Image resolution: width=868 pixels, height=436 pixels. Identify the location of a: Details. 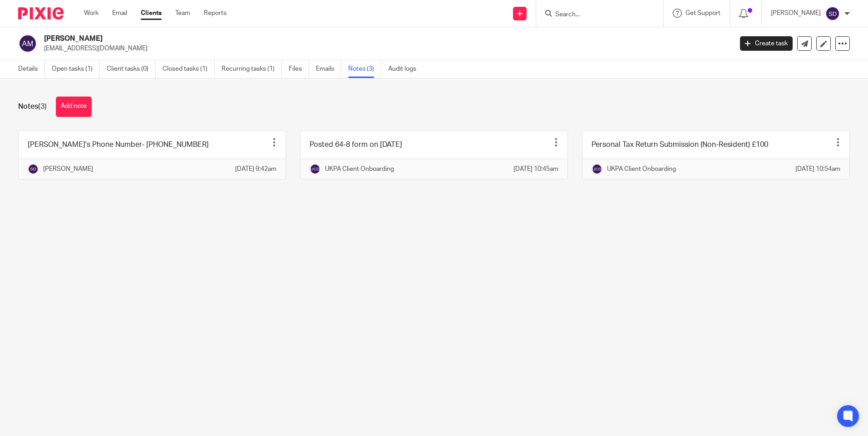
(32, 69).